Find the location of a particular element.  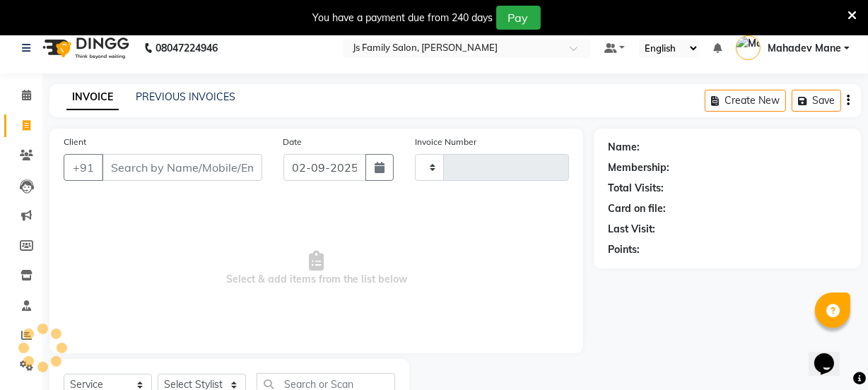

span: Select & add items from the list below is located at coordinates (316, 269).